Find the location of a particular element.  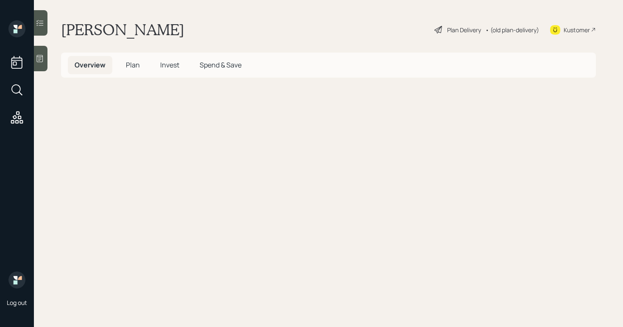

span: Plan is located at coordinates (133, 65).